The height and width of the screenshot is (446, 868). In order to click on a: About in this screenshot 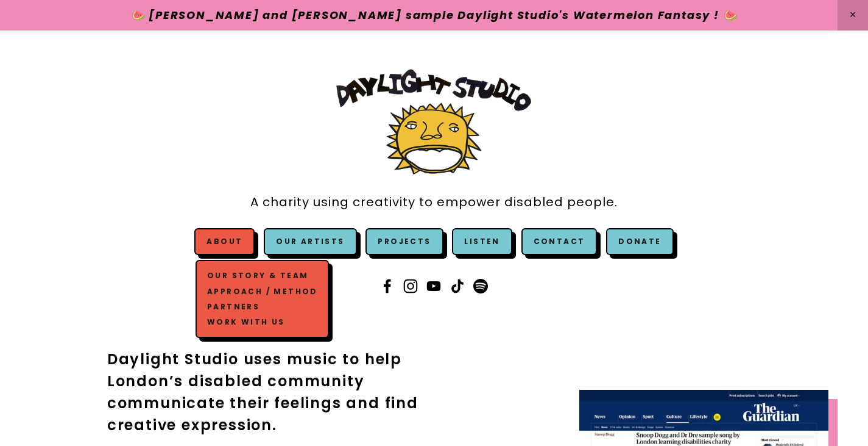, I will do `click(224, 241)`.